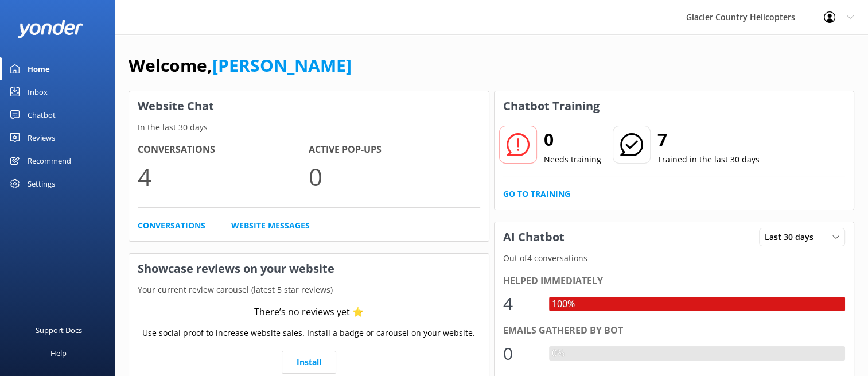  What do you see at coordinates (709, 139) in the screenshot?
I see `h2: 7` at bounding box center [709, 139].